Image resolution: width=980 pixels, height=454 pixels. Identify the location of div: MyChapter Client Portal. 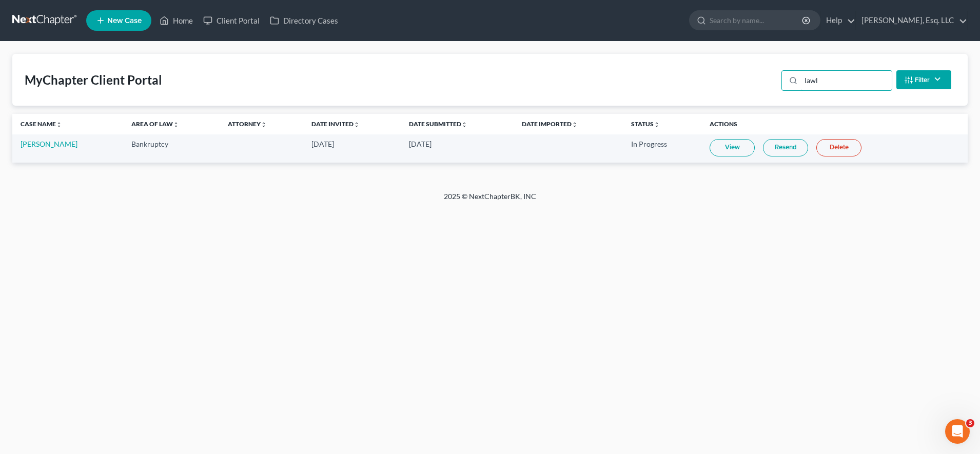
(94, 80).